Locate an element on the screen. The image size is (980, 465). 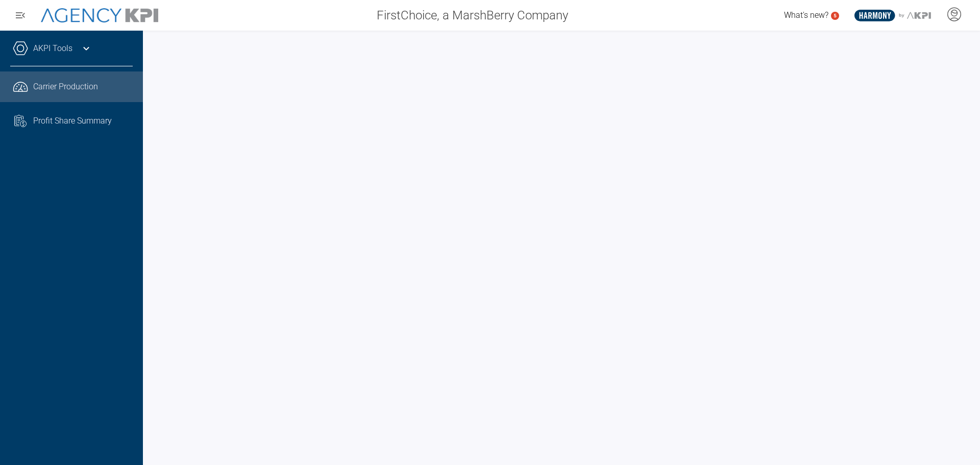
a: 5 is located at coordinates (835, 16).